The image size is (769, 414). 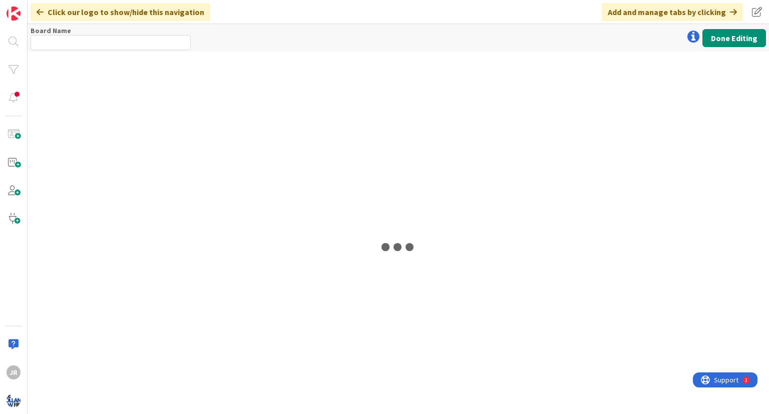 I want to click on span: Support, so click(x=33, y=8).